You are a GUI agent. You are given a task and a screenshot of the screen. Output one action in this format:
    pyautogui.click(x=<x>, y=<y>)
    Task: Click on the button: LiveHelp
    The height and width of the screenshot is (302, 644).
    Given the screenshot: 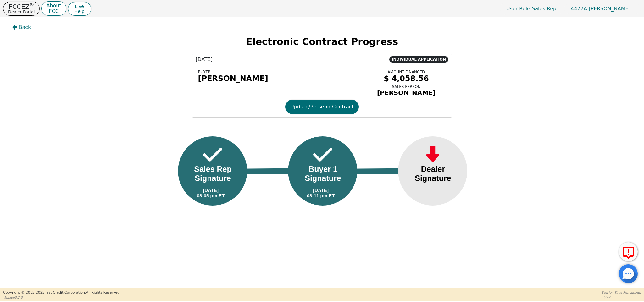 What is the action you would take?
    pyautogui.click(x=79, y=9)
    